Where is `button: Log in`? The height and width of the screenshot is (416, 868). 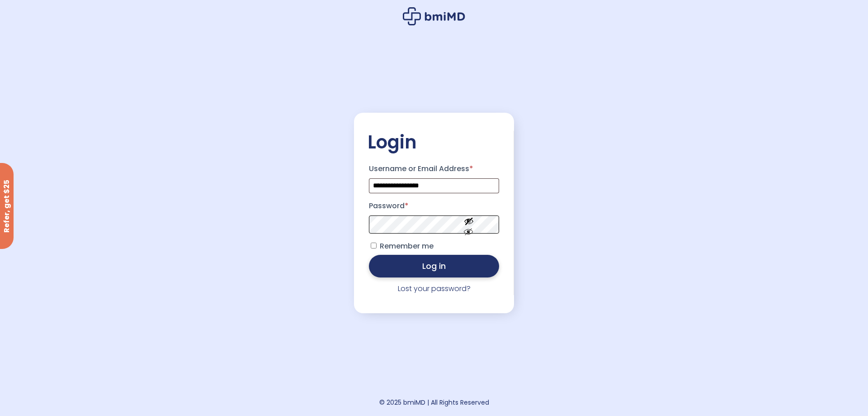
button: Log in is located at coordinates (434, 266).